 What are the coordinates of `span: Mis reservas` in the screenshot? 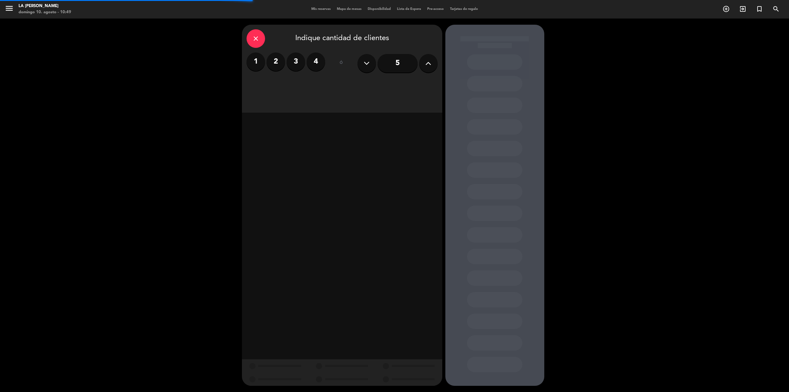 It's located at (321, 9).